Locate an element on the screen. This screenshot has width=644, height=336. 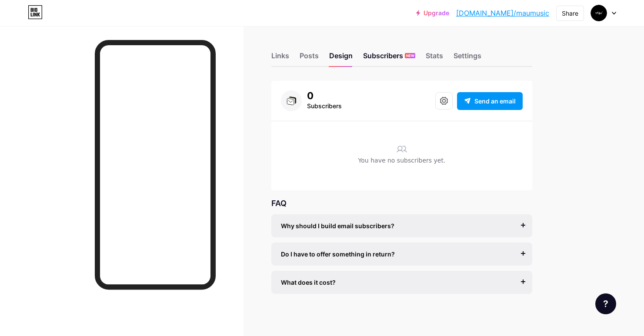
div: Stats is located at coordinates (434, 58).